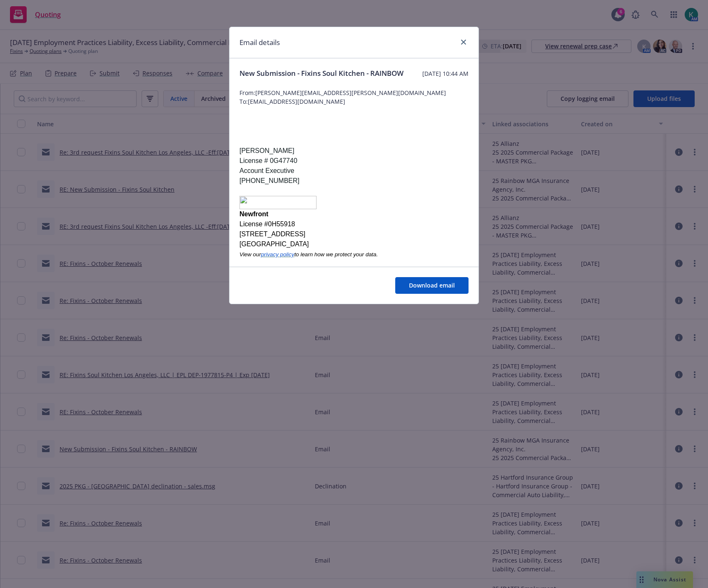 This screenshot has width=708, height=588. Describe the element at coordinates (336, 254) in the screenshot. I see `span: to learn how we protect your data.` at that location.